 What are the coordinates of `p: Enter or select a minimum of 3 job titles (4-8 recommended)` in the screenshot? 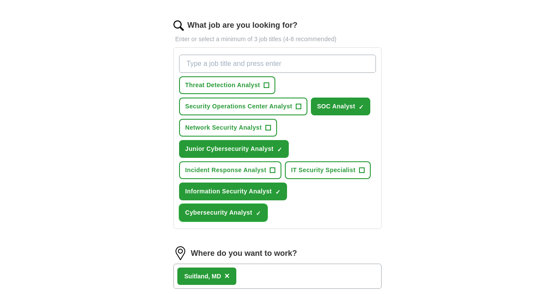 It's located at (277, 39).